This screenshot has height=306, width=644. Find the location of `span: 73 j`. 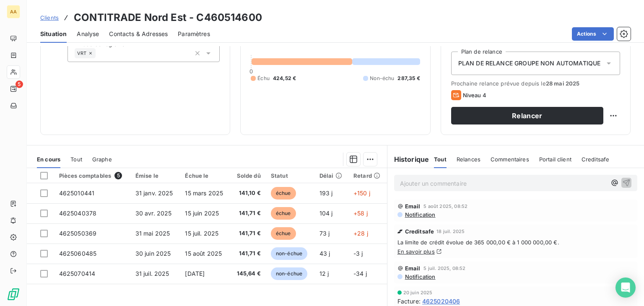

span: 73 j is located at coordinates (324, 234).